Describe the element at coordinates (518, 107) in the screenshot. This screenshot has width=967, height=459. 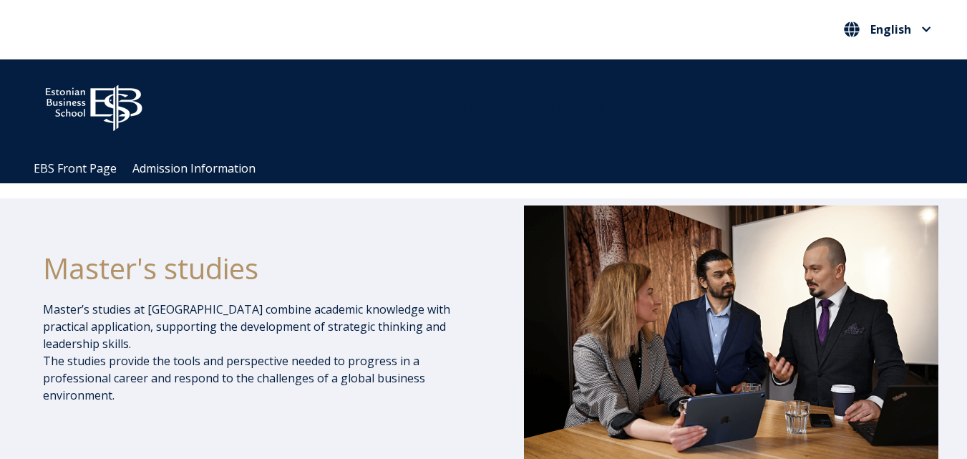
I see `span: Community for Growth and Resp` at that location.